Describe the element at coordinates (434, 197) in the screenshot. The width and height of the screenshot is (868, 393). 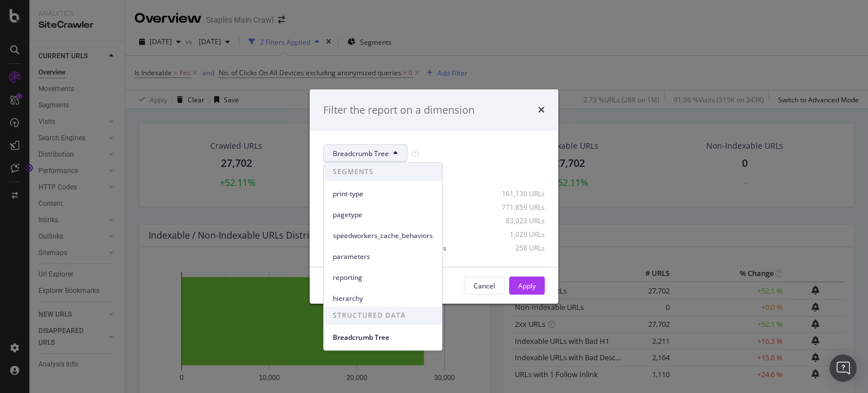
I see `div: modal` at that location.